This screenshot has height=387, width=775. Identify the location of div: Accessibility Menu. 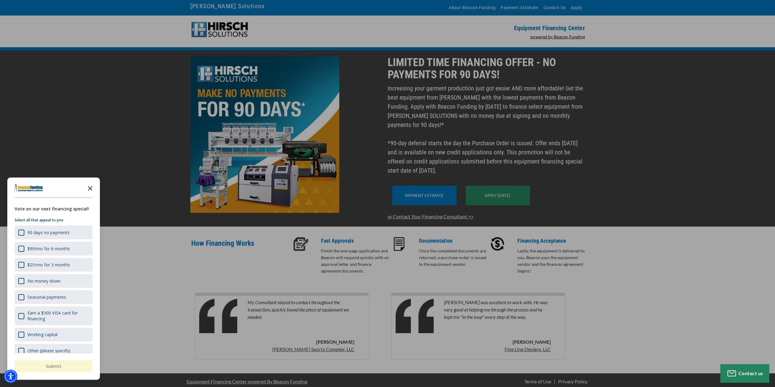
(11, 377).